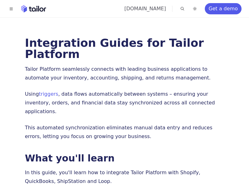  Describe the element at coordinates (223, 9) in the screenshot. I see `a: Get a demo` at that location.